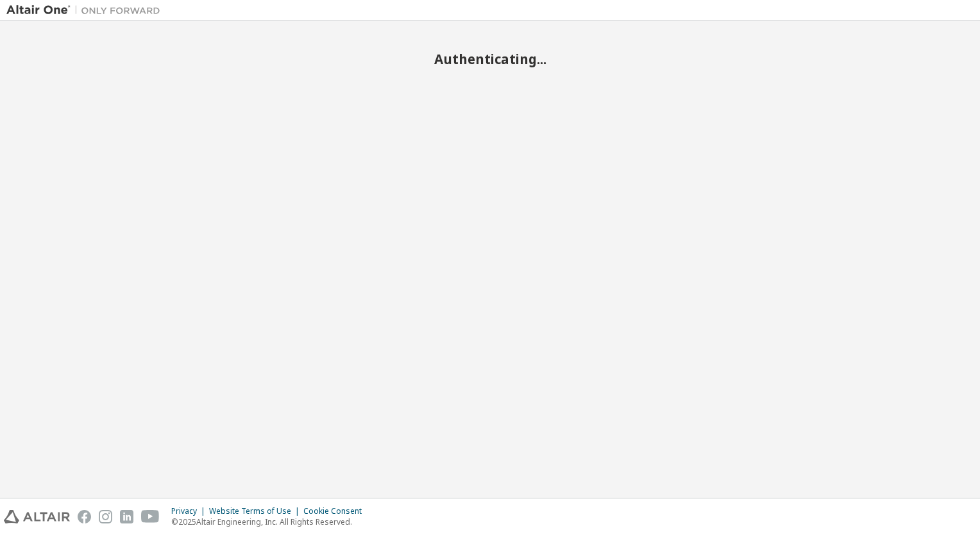  I want to click on div: Cookie Consent, so click(336, 511).